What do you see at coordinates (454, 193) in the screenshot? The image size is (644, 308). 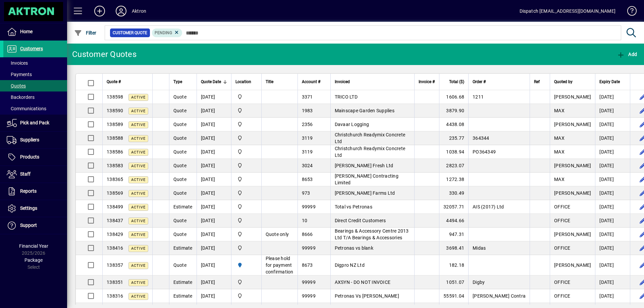 I see `td: 330.49` at bounding box center [454, 193].